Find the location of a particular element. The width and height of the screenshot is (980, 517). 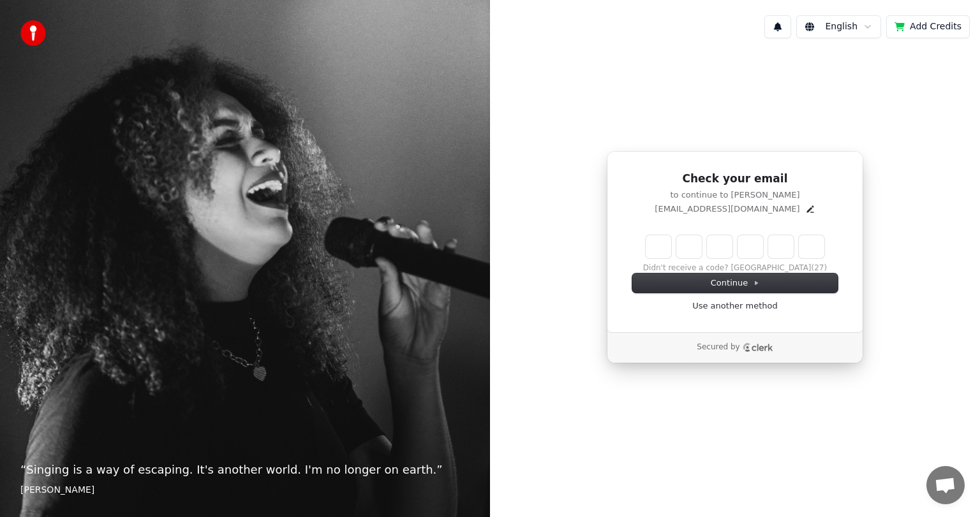

a: Clerk logo is located at coordinates (757, 348).